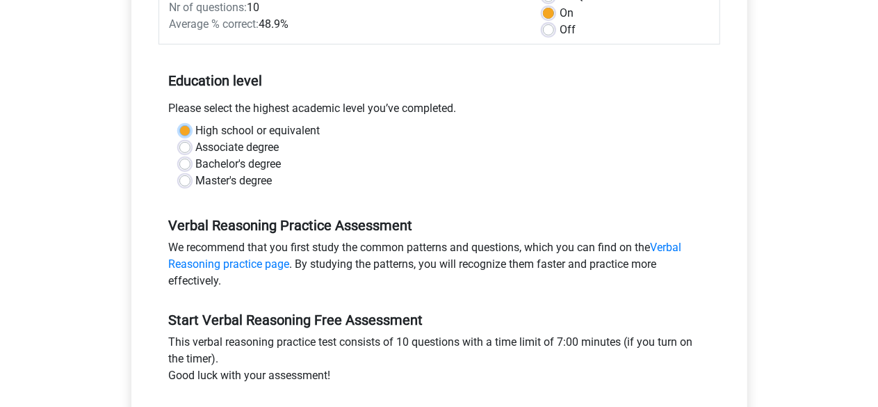  I want to click on h5: Verbal Reasoning Practice Assessment, so click(440, 225).